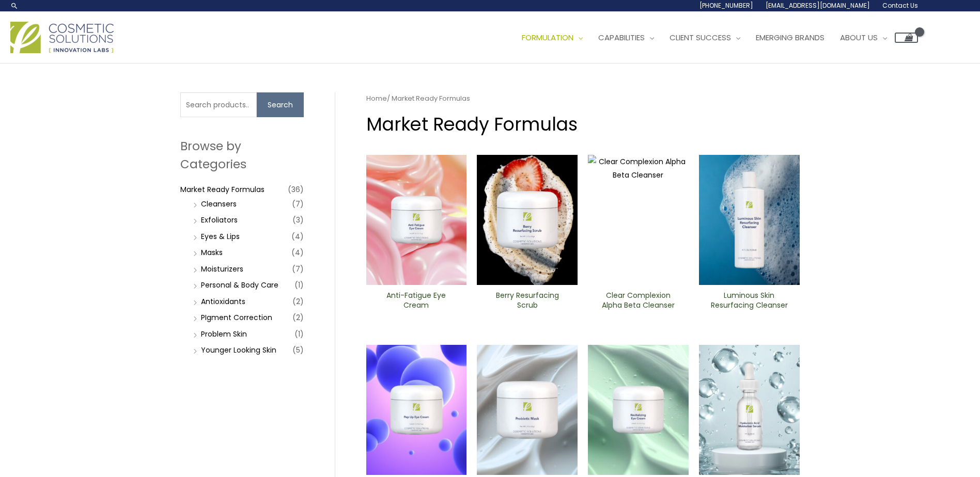 Image resolution: width=980 pixels, height=477 pixels. Describe the element at coordinates (548, 37) in the screenshot. I see `span: Formulation` at that location.